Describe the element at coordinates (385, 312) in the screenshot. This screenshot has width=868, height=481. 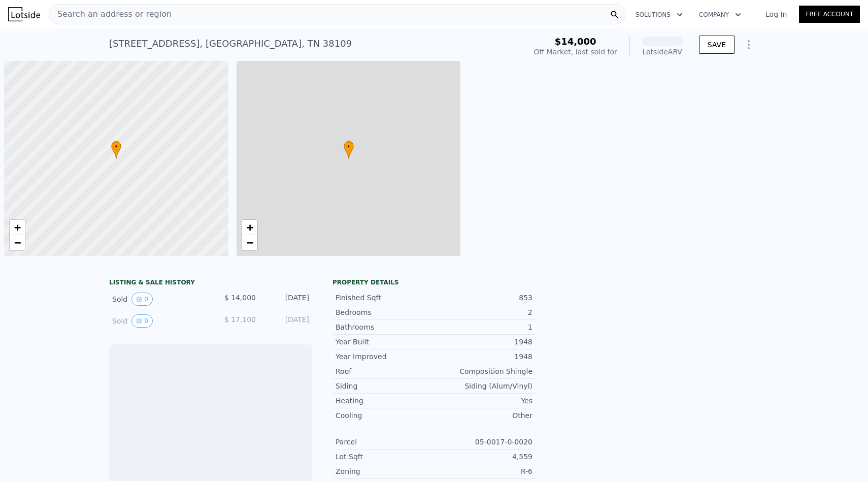
I see `div: Bedrooms` at that location.